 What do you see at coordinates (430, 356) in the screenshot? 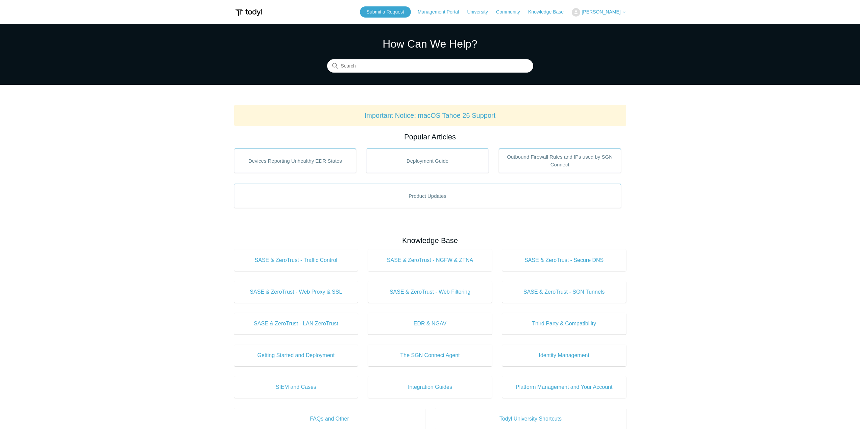
I see `a: The SGN Connect Agent` at bounding box center [430, 356].